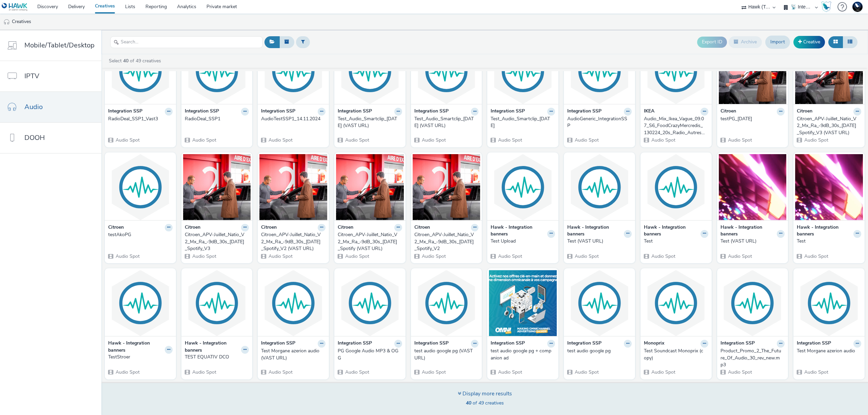  Describe the element at coordinates (523, 241) in the screenshot. I see `a: Test Upload` at that location.